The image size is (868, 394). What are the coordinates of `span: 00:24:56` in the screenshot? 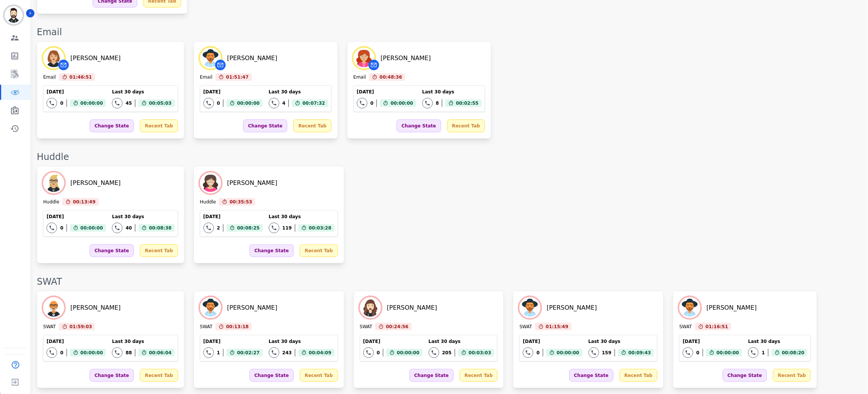 It's located at (397, 327).